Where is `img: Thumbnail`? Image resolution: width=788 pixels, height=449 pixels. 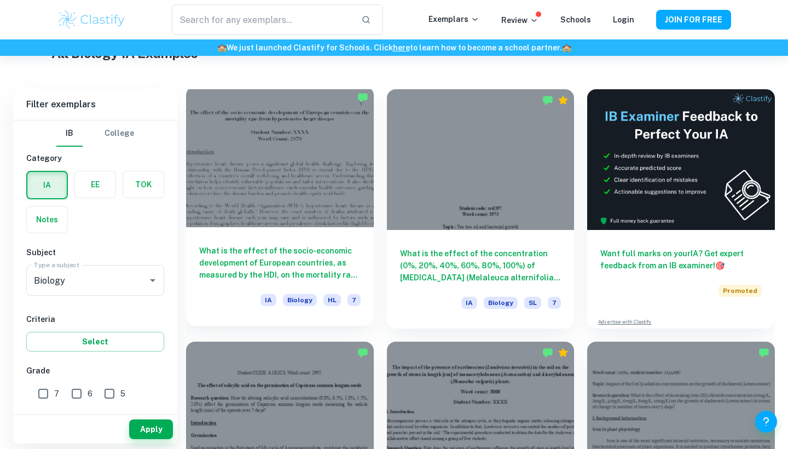
img: Thumbnail is located at coordinates (681, 159).